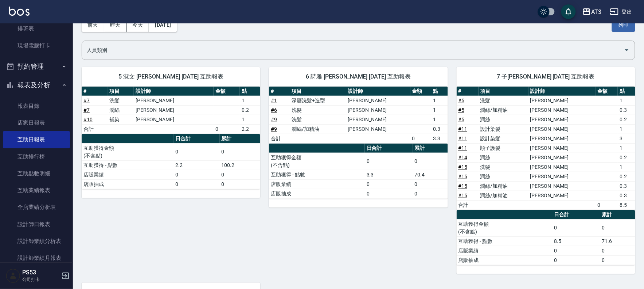 The width and height of the screenshot is (644, 289). I want to click on td: 3, so click(627, 138).